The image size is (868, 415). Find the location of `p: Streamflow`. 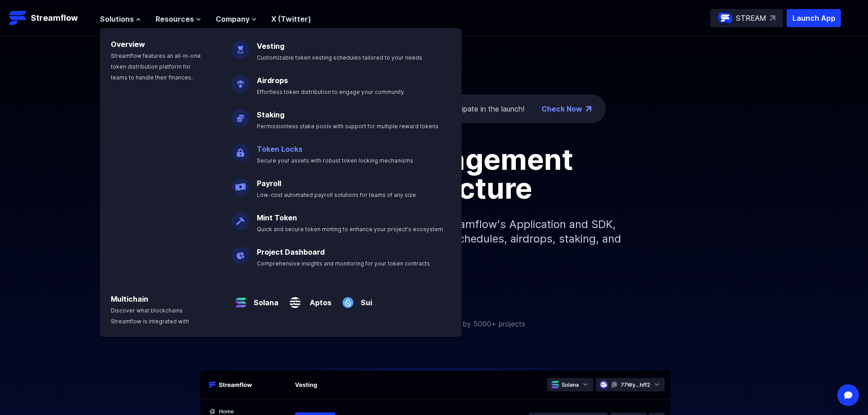

p: Streamflow is located at coordinates (54, 18).